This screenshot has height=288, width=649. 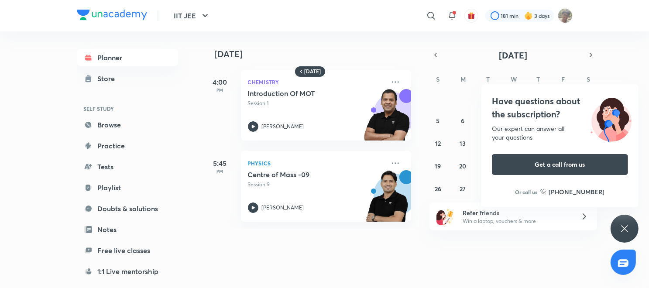 What do you see at coordinates (560, 165) in the screenshot?
I see `button: Get a call from us` at bounding box center [560, 165].